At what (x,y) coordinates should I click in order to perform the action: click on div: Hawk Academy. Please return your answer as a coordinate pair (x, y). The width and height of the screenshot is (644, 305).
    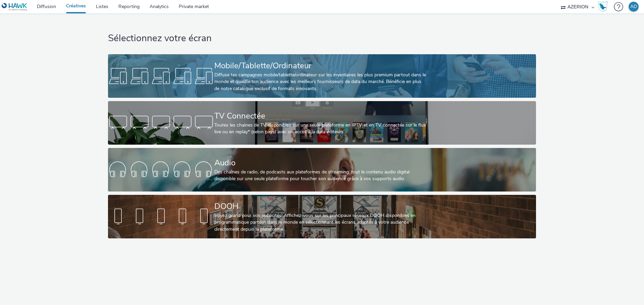
    Looking at the image, I should click on (603, 7).